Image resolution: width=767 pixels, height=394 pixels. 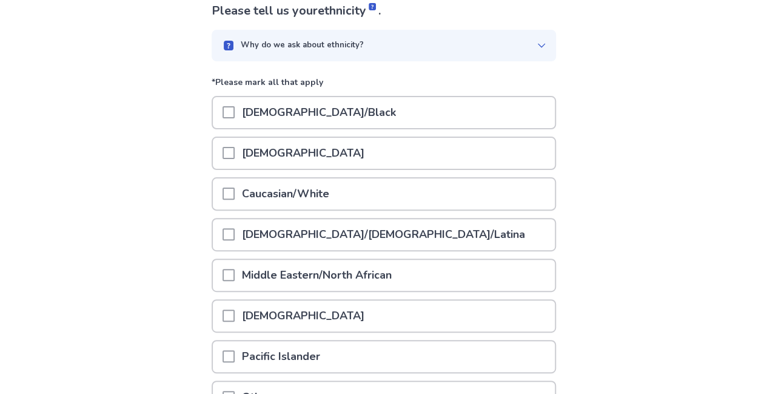 I want to click on p: Please tell us your ., so click(x=384, y=11).